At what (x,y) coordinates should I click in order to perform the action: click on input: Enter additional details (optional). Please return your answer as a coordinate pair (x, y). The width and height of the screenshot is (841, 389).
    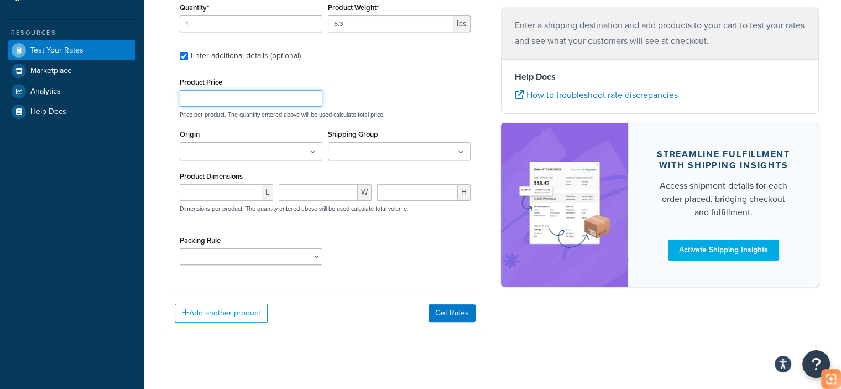
    Looking at the image, I should click on (184, 56).